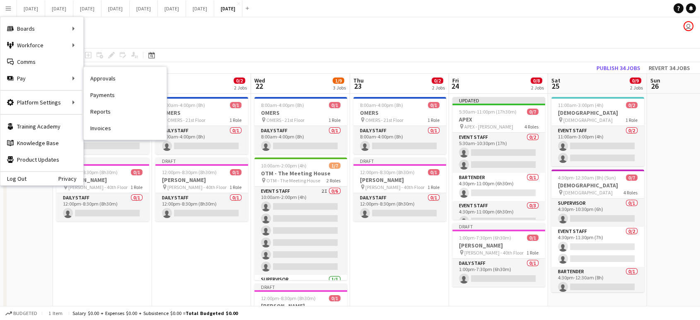 This screenshot has height=320, width=700. What do you see at coordinates (42, 78) in the screenshot?
I see `div: Pay` at bounding box center [42, 78].